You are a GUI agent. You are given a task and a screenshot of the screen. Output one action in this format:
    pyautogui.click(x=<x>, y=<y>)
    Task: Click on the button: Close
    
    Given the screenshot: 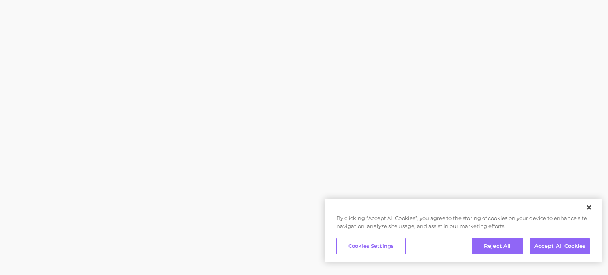 What is the action you would take?
    pyautogui.click(x=589, y=208)
    